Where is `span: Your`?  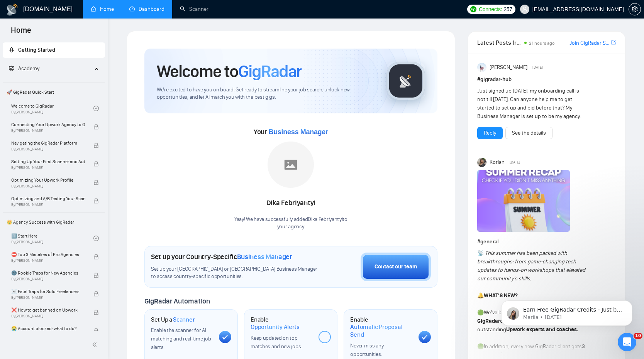 span: Your is located at coordinates (291, 132).